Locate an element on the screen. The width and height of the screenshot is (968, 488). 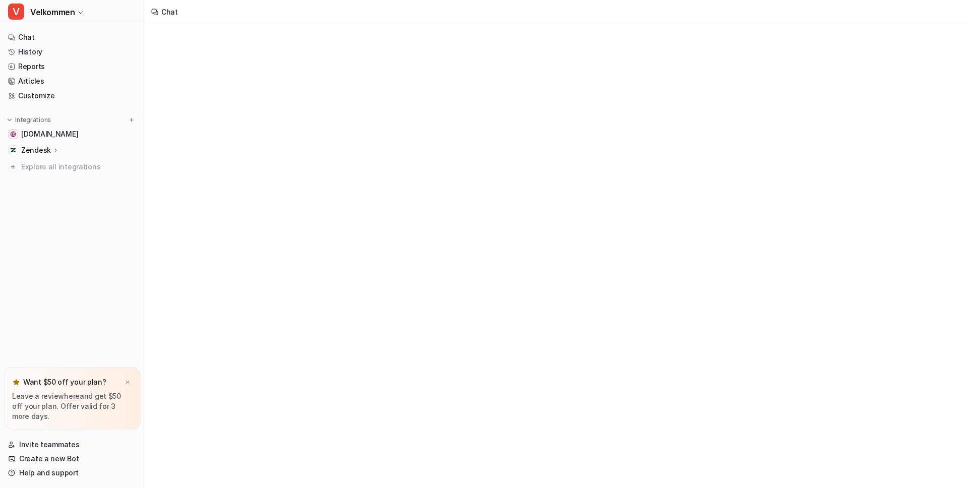
span: Velkommen is located at coordinates (52, 12).